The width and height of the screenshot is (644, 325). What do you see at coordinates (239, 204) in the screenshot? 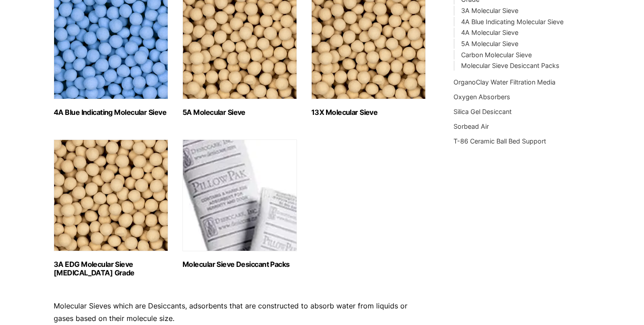
I see `a: Visit product category Molecular Sieve Desiccant Packs` at bounding box center [239, 204].